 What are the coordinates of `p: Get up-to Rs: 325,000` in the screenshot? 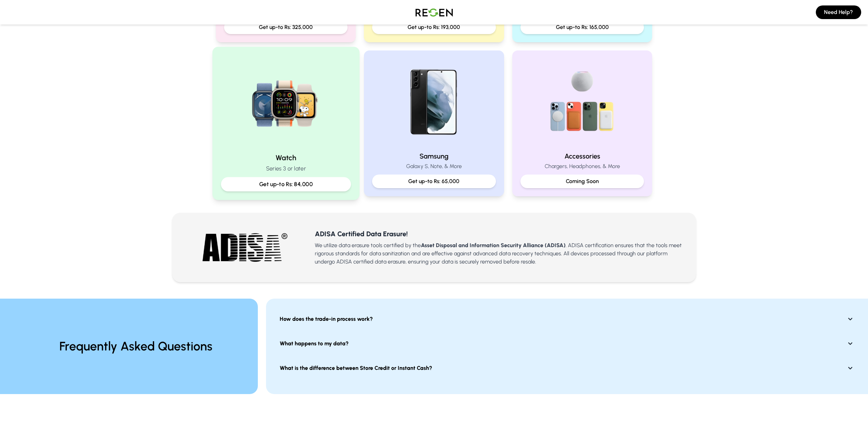 It's located at (286, 27).